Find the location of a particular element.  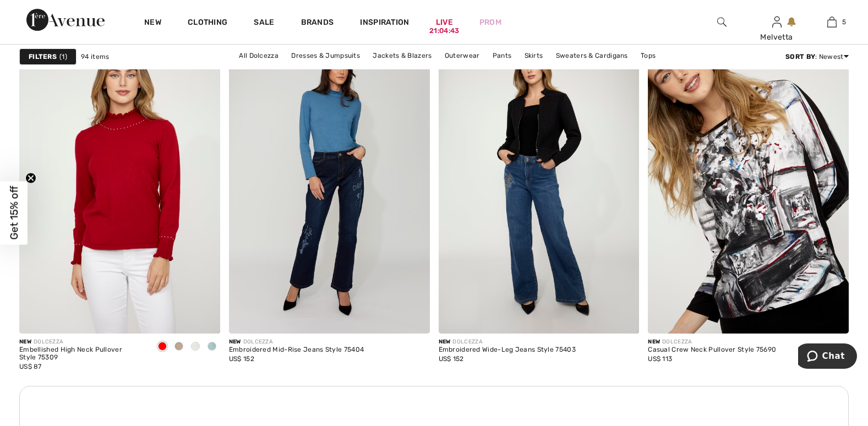

a: Live21:04:43 is located at coordinates (445, 22).